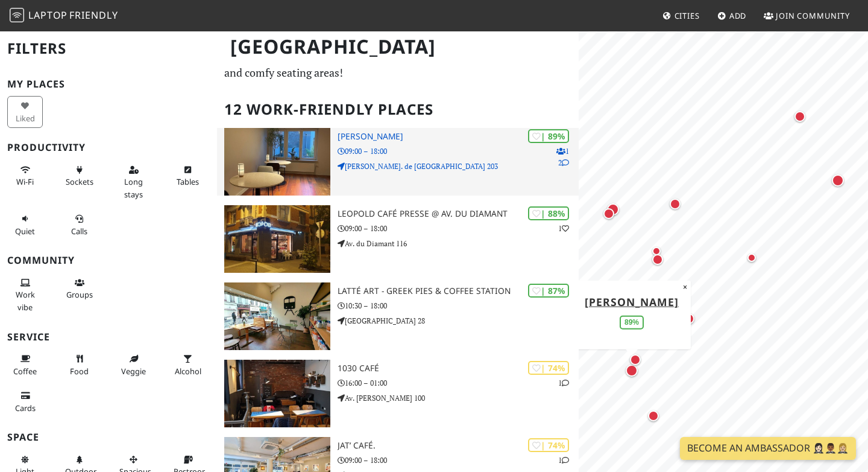 The image size is (868, 472). I want to click on span: Video/audio calls, so click(79, 231).